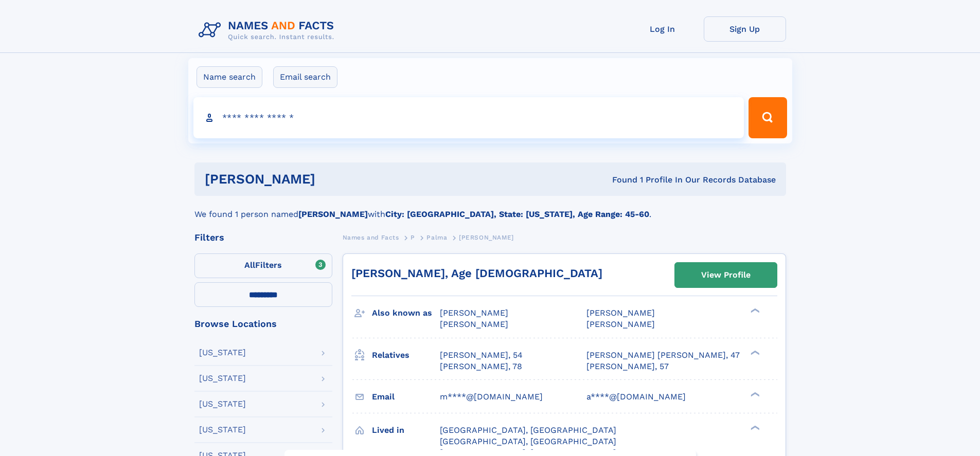  Describe the element at coordinates (305, 77) in the screenshot. I see `label: Email search` at that location.